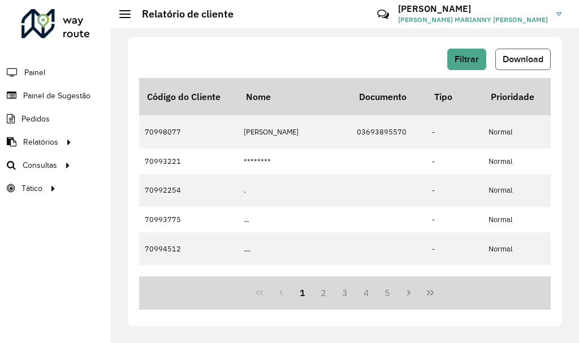 Image resolution: width=579 pixels, height=343 pixels. Describe the element at coordinates (514, 97) in the screenshot. I see `th: Prioridade` at that location.